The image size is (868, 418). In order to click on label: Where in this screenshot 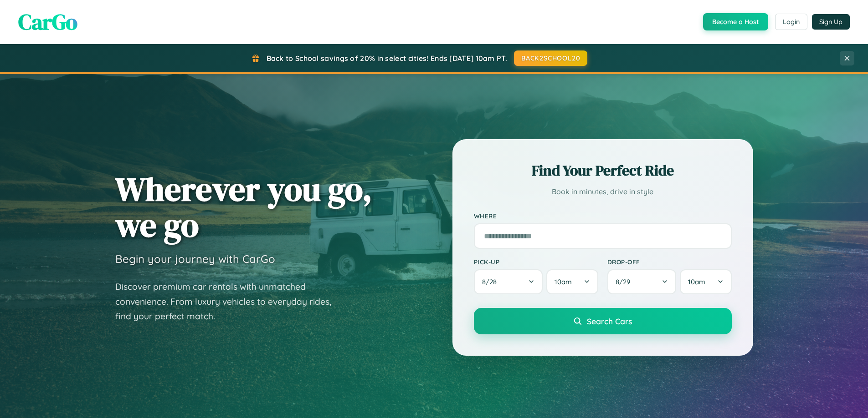, I will do `click(603, 216)`.